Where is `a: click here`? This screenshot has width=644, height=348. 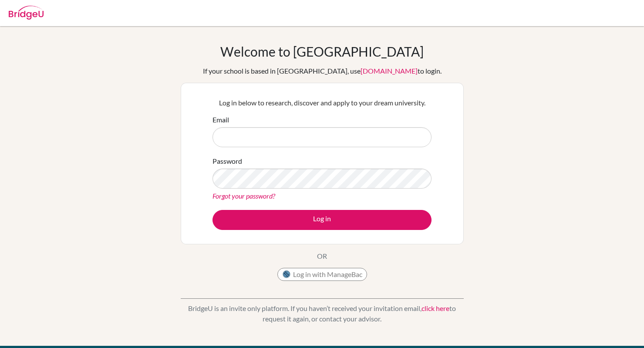 a: click here is located at coordinates (436, 308).